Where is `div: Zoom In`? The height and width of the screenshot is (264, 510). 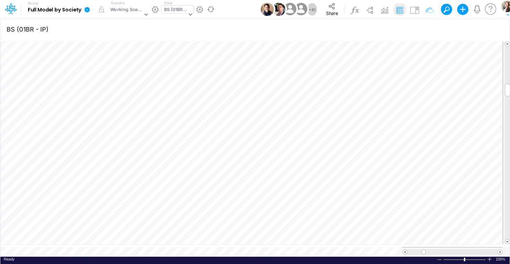
div: Zoom In is located at coordinates (489, 259).